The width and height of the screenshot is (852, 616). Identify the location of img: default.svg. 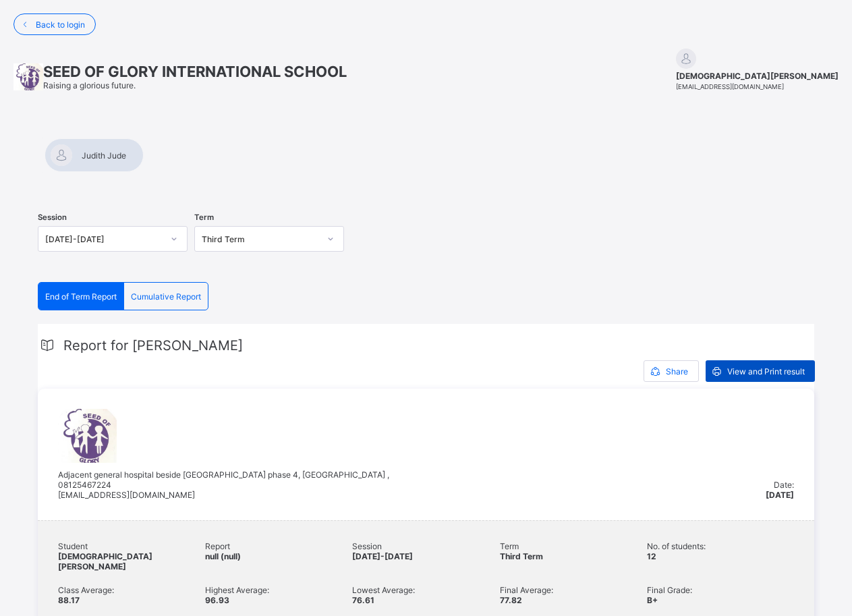
(686, 59).